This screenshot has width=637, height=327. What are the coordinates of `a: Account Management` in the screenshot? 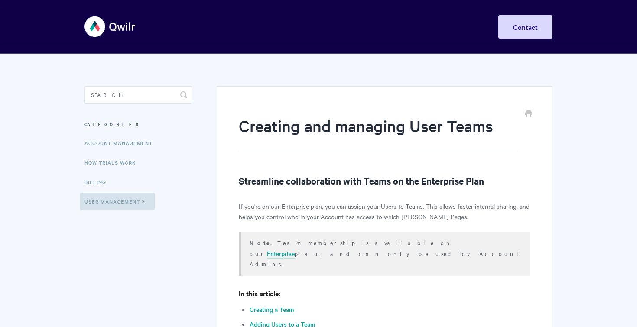 It's located at (122, 143).